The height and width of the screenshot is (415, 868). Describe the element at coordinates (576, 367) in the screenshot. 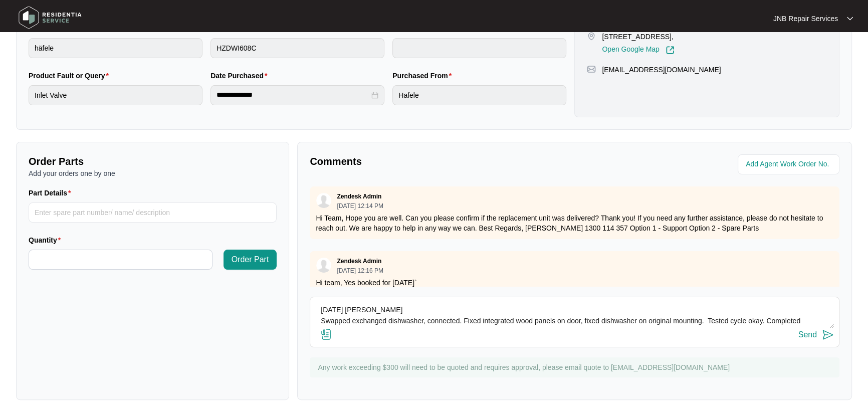

I see `p: Any work exceeding $300 will need to be quoted and requires approval, please email quote to [EMAI...` at that location.